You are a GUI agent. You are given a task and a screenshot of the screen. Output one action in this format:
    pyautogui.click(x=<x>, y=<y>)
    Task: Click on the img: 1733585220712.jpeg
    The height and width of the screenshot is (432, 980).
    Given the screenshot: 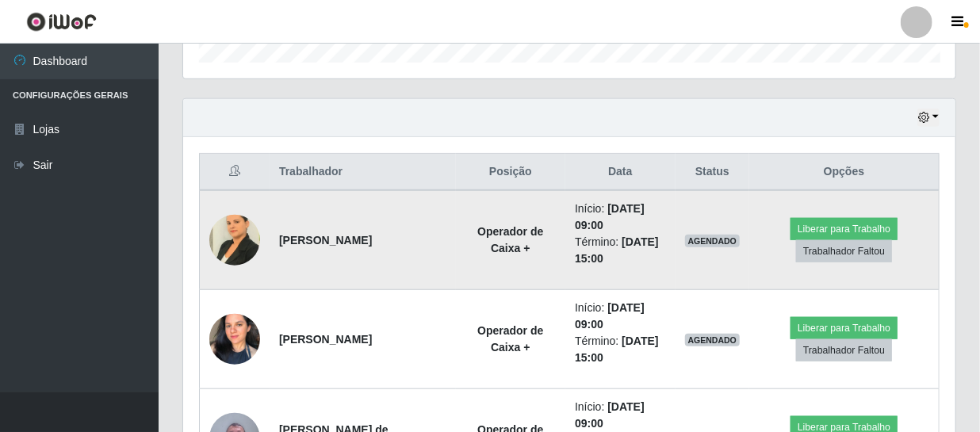 What is the action you would take?
    pyautogui.click(x=234, y=339)
    